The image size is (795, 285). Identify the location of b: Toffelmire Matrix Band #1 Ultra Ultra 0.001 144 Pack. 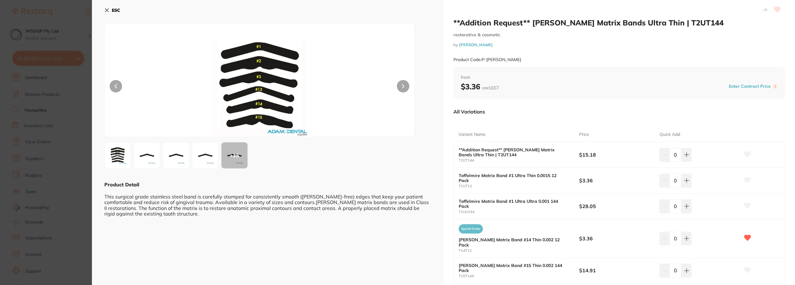
(513, 204).